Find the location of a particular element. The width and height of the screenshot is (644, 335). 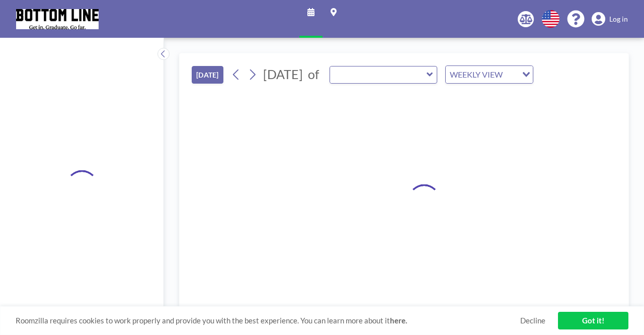

span: WEEKLY VIEW is located at coordinates (476, 75).